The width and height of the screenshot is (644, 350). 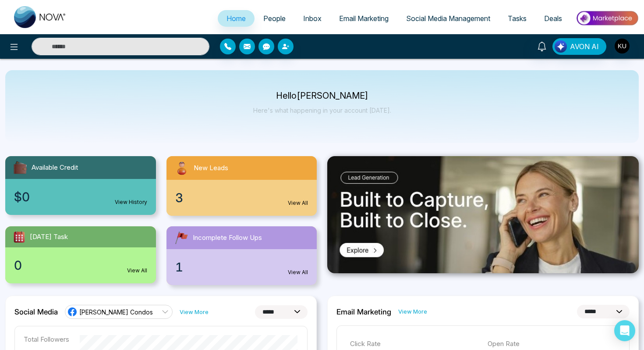 I want to click on p: Click Rate, so click(x=414, y=344).